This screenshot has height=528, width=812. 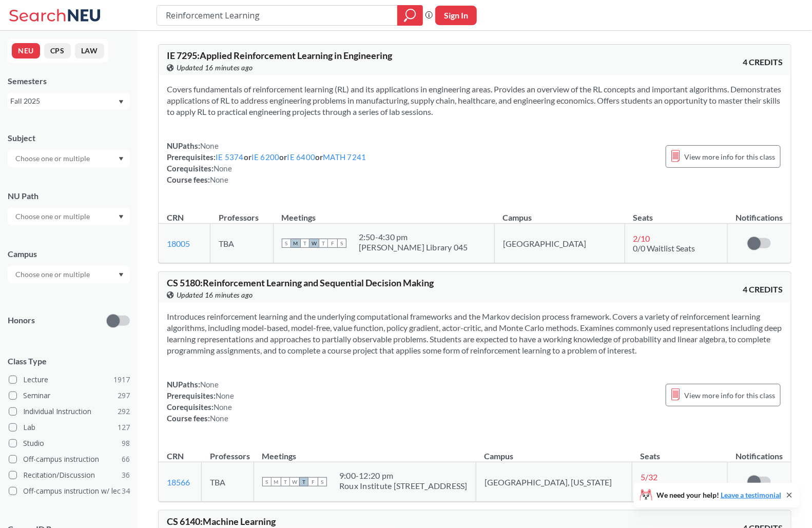 I want to click on div: 2:50 - 4:30 pm, so click(x=413, y=237).